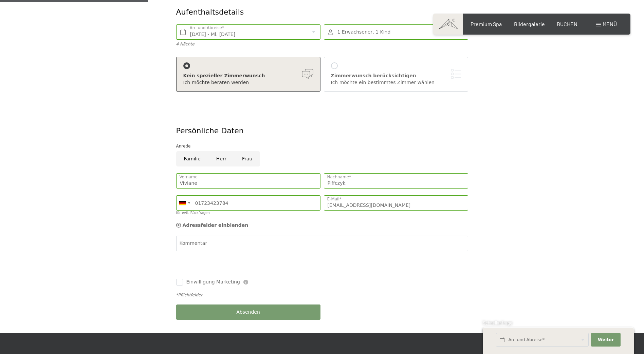 This screenshot has width=644, height=354. What do you see at coordinates (567, 24) in the screenshot?
I see `a: BUCHEN` at bounding box center [567, 24].